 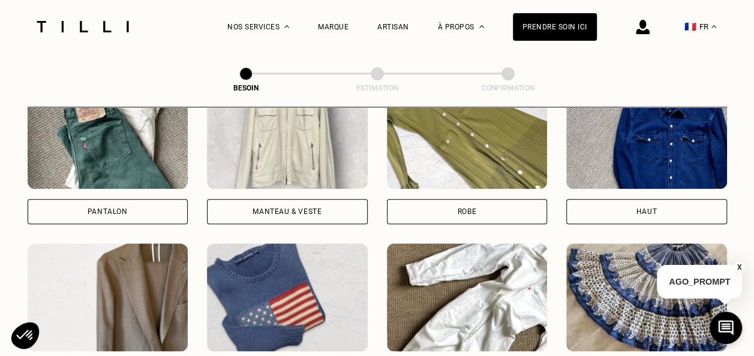 I want to click on a: Logo du service de couturière Tilli, so click(x=83, y=26).